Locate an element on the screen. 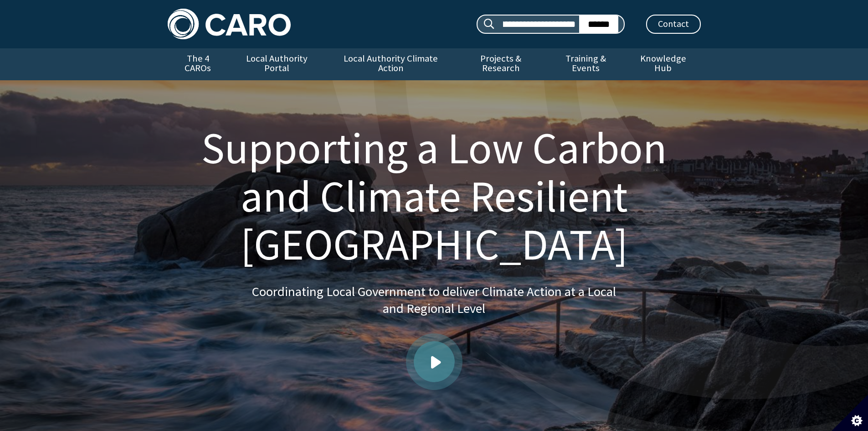  a: Play video is located at coordinates (435, 362).